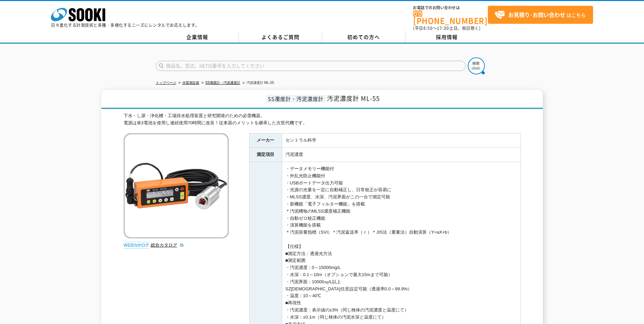 The height and width of the screenshot is (324, 644). Describe the element at coordinates (166, 82) in the screenshot. I see `a: トップページ` at that location.